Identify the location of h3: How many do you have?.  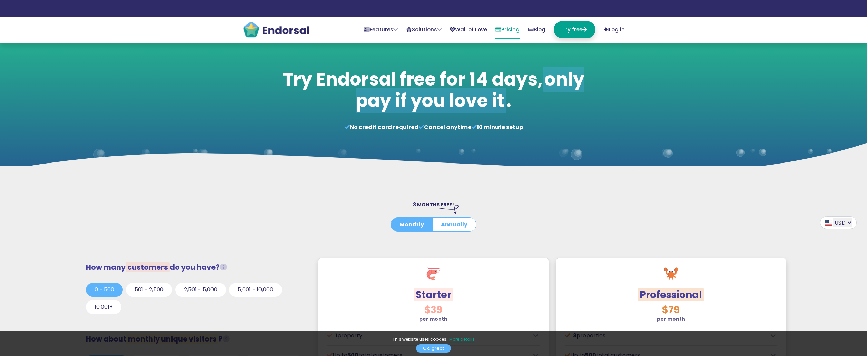
(196, 267).